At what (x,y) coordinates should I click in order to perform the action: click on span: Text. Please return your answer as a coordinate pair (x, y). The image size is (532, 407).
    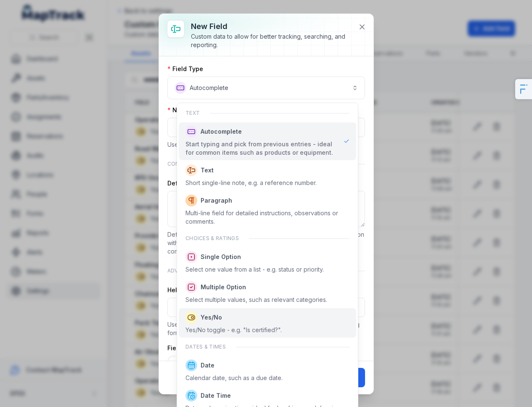
    Looking at the image, I should click on (207, 170).